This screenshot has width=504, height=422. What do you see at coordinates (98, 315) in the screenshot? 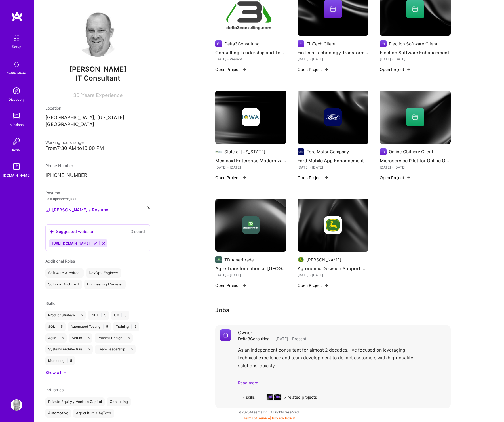
I see `div: .NET 5` at bounding box center [98, 315].